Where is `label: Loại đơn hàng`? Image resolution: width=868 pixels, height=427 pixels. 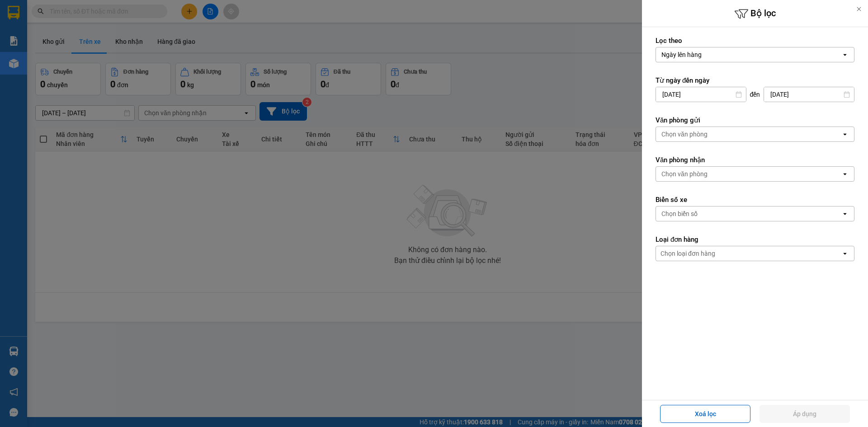
label: Loại đơn hàng is located at coordinates (755, 240).